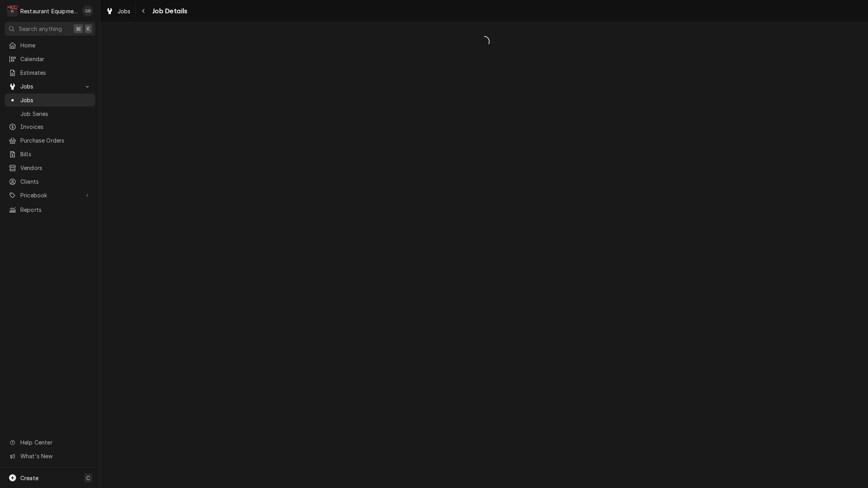  What do you see at coordinates (49, 195) in the screenshot?
I see `a: Go to Pricebook` at bounding box center [49, 195].